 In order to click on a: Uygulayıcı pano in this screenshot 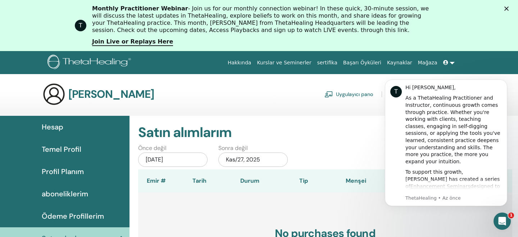, I will do `click(349, 94)`.